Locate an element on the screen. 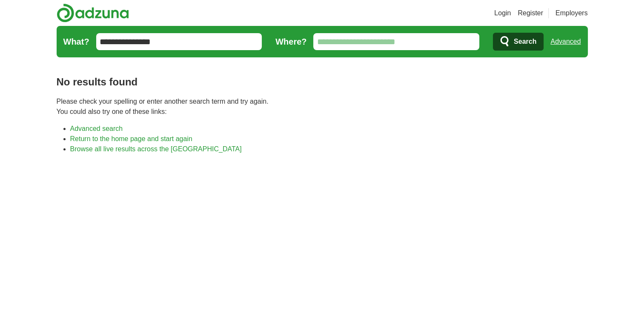 This screenshot has height=334, width=644. a: Advanced search is located at coordinates (96, 129).